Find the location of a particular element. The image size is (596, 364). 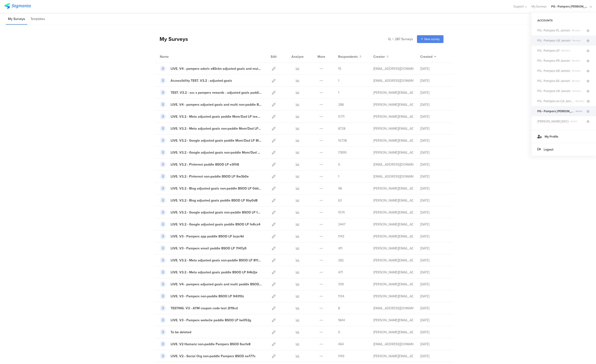

button: Creator is located at coordinates (381, 57).